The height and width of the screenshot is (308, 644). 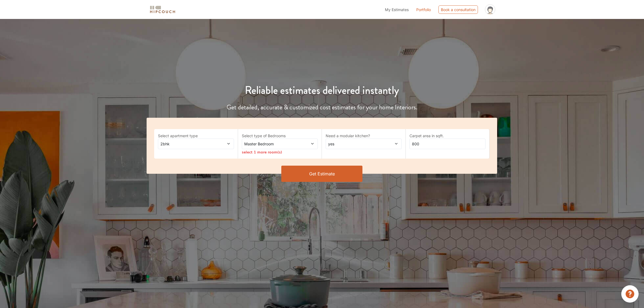 I want to click on label: Select apartment type, so click(x=196, y=135).